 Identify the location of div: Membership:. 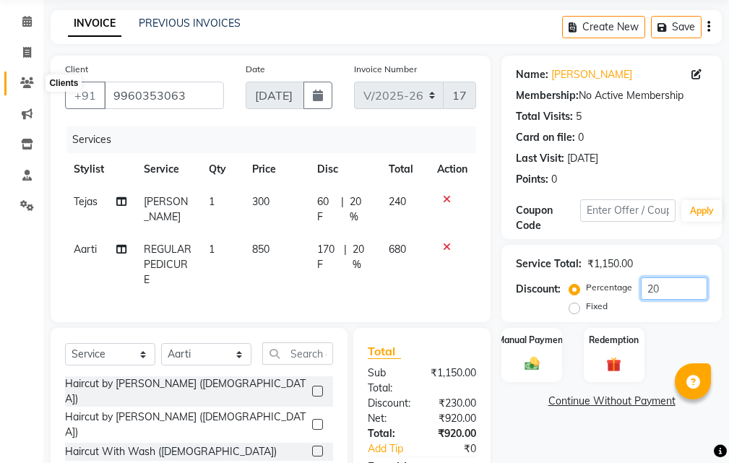
(547, 95).